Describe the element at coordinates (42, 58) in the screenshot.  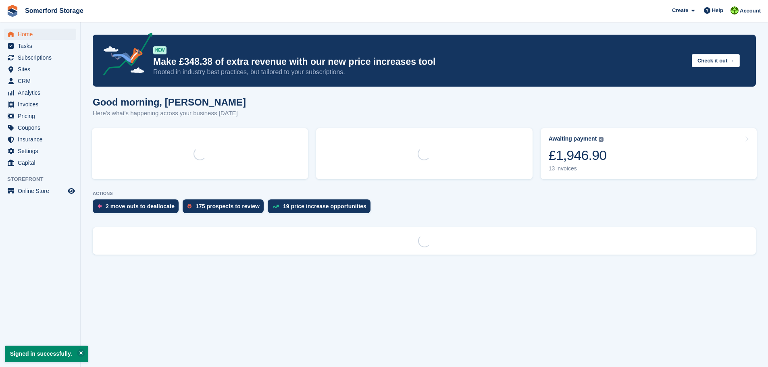
I see `span: Subscriptions` at that location.